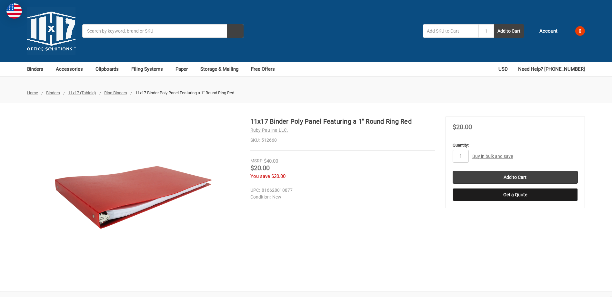  I want to click on a: Ruby Paulina LLC., so click(269, 130).